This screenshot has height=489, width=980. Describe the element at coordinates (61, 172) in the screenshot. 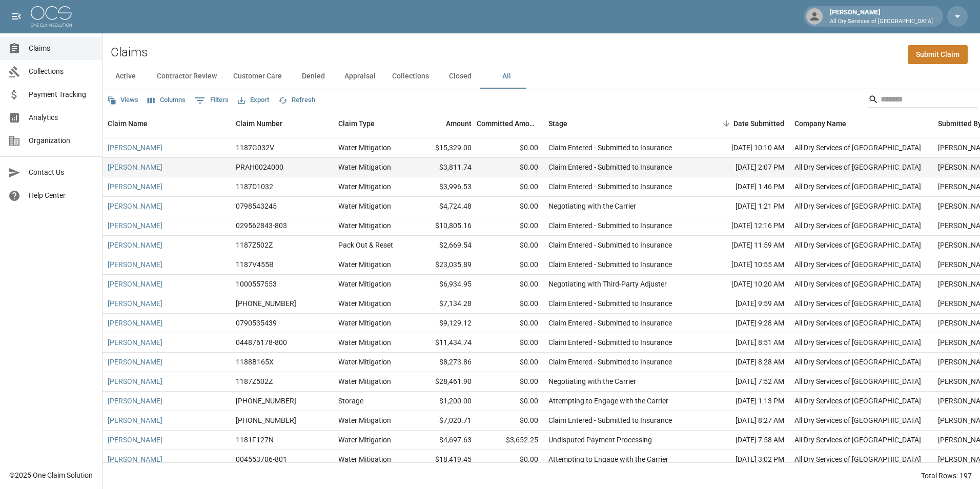

I see `span: Contact Us` at that location.